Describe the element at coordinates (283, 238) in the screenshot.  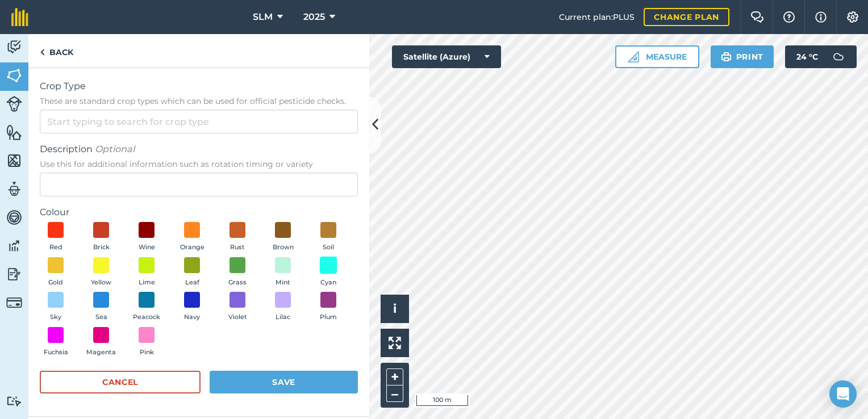
I see `button: Brown` at that location.